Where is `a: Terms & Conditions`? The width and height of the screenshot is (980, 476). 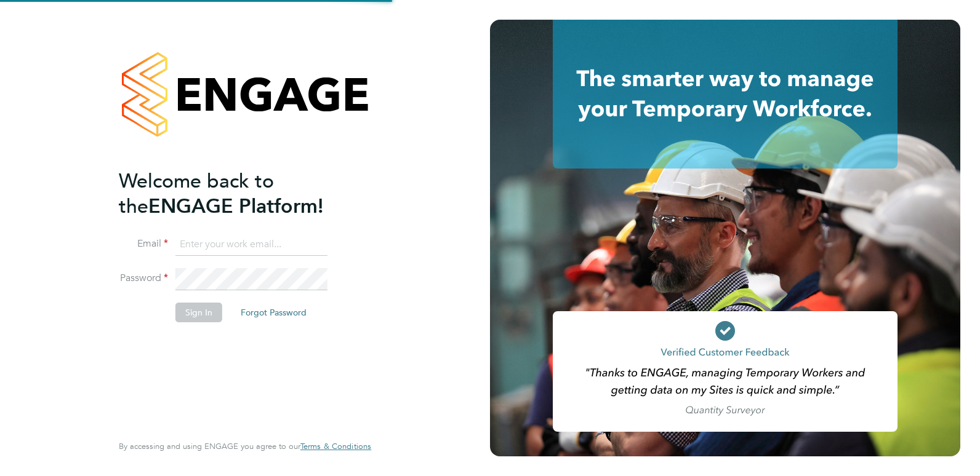 a: Terms & Conditions is located at coordinates (335, 447).